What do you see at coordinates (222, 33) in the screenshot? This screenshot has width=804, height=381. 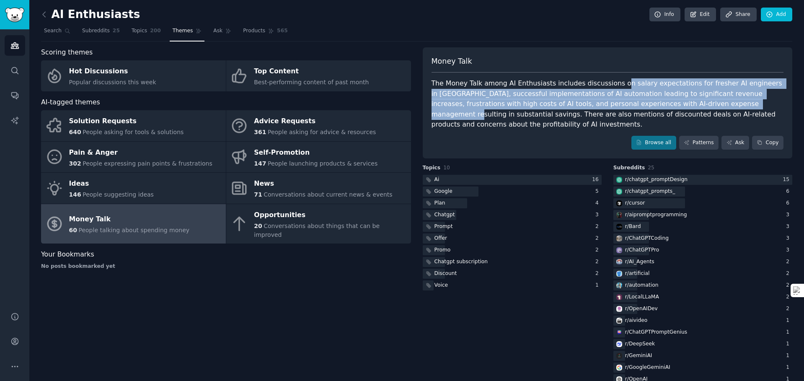 I see `a: Ask` at bounding box center [222, 33].